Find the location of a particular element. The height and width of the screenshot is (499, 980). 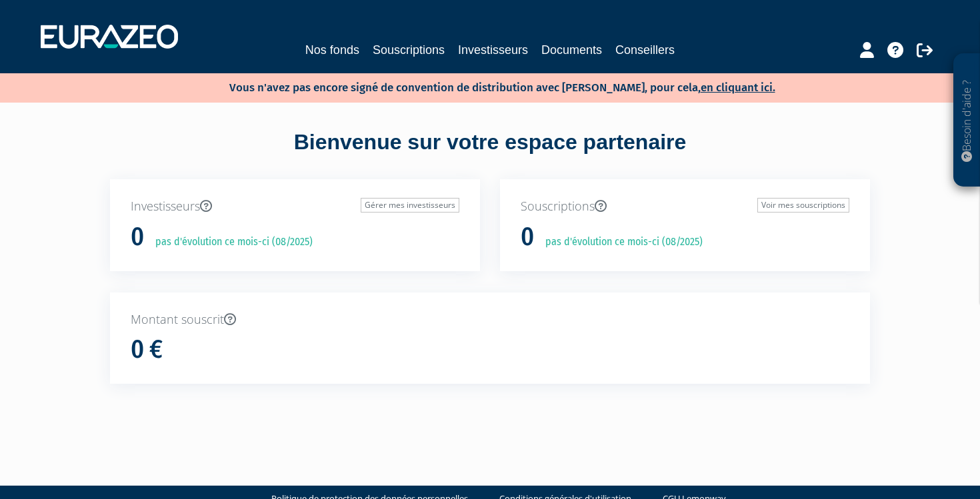

div: Bienvenue sur votre espace partenaire is located at coordinates (490, 153).